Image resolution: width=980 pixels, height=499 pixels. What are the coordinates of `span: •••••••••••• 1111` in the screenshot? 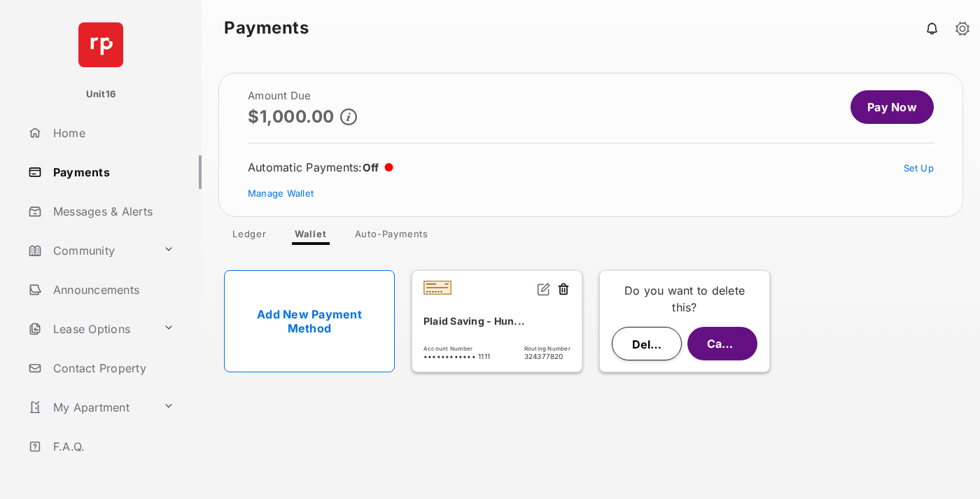 It's located at (456, 356).